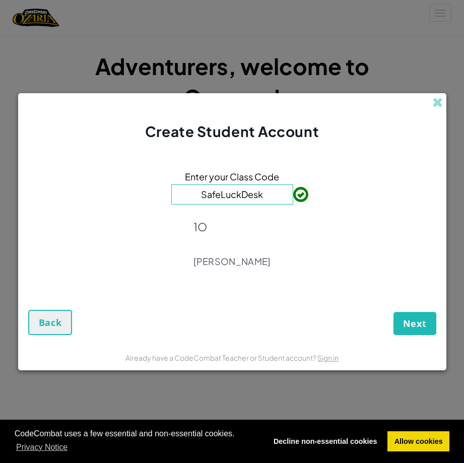 This screenshot has height=463, width=464. I want to click on span: Next, so click(414, 323).